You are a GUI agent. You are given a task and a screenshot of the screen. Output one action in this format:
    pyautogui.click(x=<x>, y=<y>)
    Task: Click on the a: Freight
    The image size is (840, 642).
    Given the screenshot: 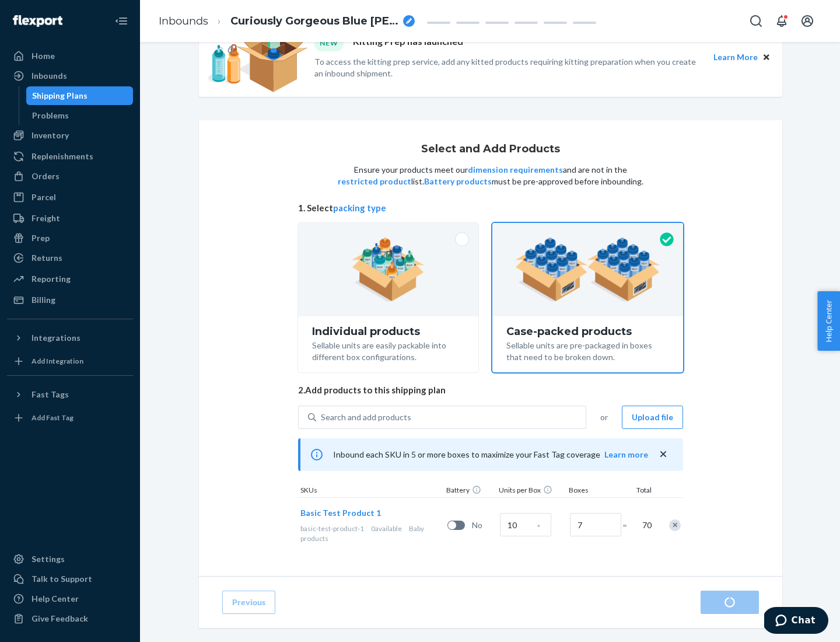 What is the action you would take?
    pyautogui.click(x=70, y=218)
    